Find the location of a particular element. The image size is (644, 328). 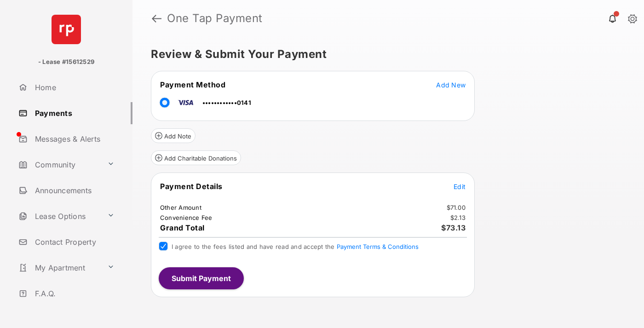

td: Other Amount is located at coordinates (181, 208).